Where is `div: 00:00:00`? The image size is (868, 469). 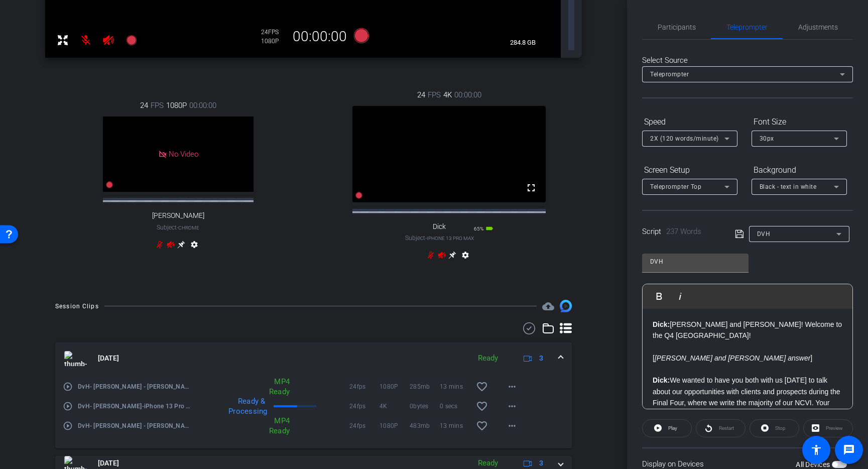 div: 00:00:00 is located at coordinates (320, 36).